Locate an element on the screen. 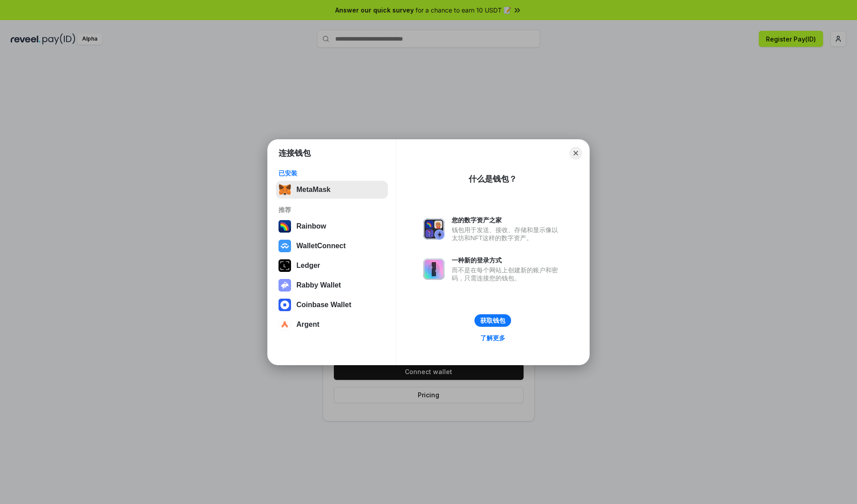 This screenshot has height=504, width=857. div: 已安装 is located at coordinates (332, 173).